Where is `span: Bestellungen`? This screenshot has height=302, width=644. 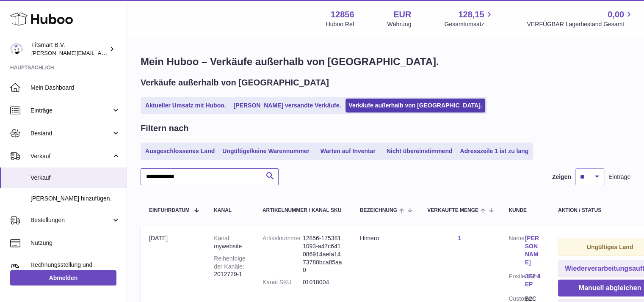
span: Bestellungen is located at coordinates (71, 220).